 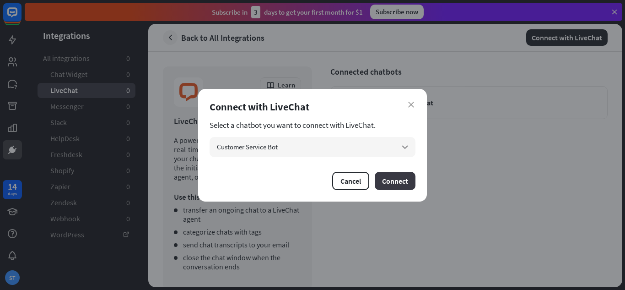 What do you see at coordinates (313, 107) in the screenshot?
I see `div: Connect with LiveChat` at bounding box center [313, 107].